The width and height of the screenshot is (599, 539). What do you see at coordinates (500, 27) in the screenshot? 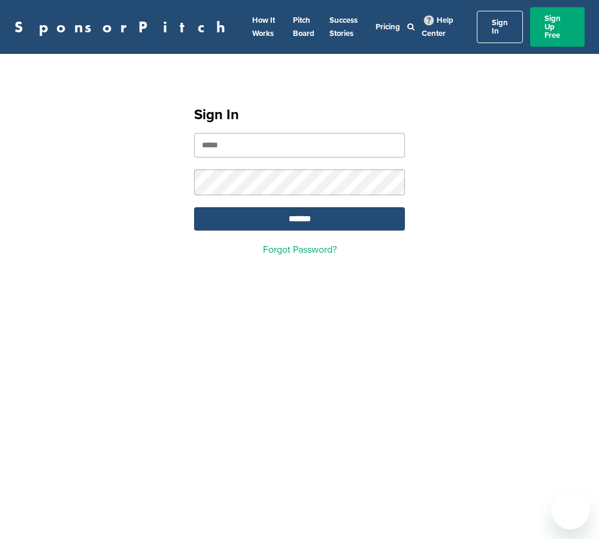
I see `a: Sign In` at bounding box center [500, 27].